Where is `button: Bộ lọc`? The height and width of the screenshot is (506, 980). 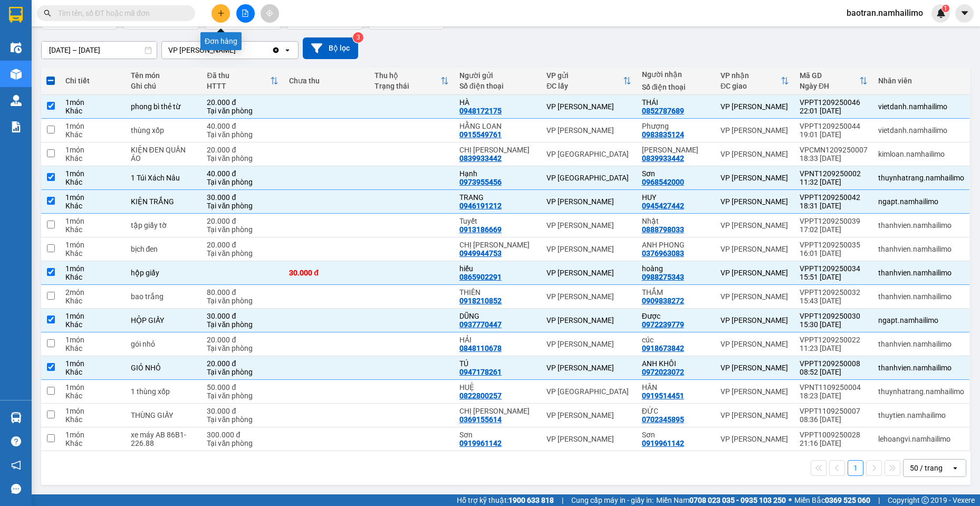 button: Bộ lọc is located at coordinates (330, 48).